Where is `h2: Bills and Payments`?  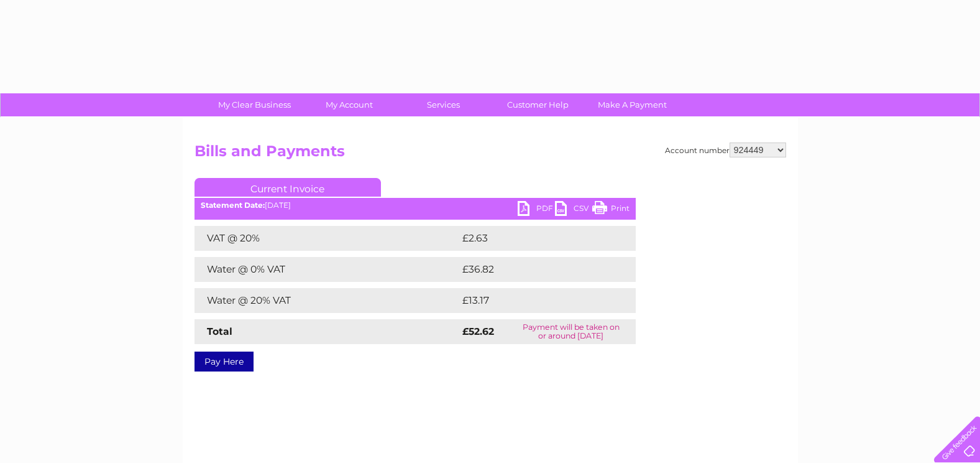 h2: Bills and Payments is located at coordinates (490, 154).